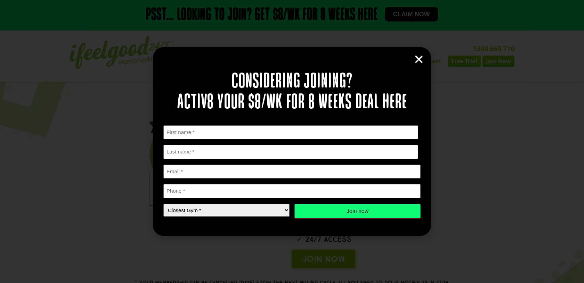 Image resolution: width=584 pixels, height=283 pixels. I want to click on input: First name *, so click(290, 132).